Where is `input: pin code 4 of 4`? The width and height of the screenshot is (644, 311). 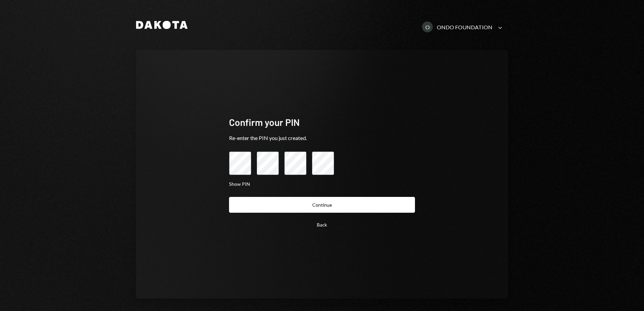
input: pin code 4 of 4 is located at coordinates (323, 163).